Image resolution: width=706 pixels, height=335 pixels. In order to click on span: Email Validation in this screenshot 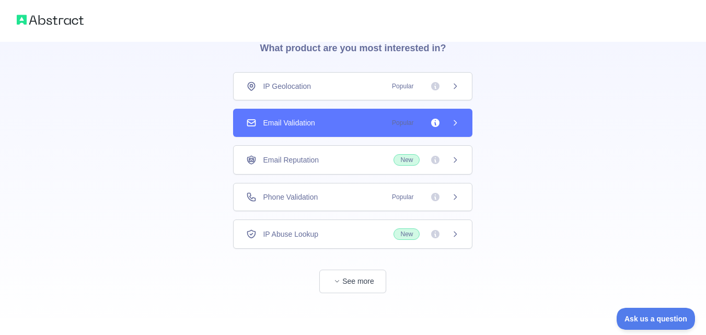, I will do `click(289, 123)`.